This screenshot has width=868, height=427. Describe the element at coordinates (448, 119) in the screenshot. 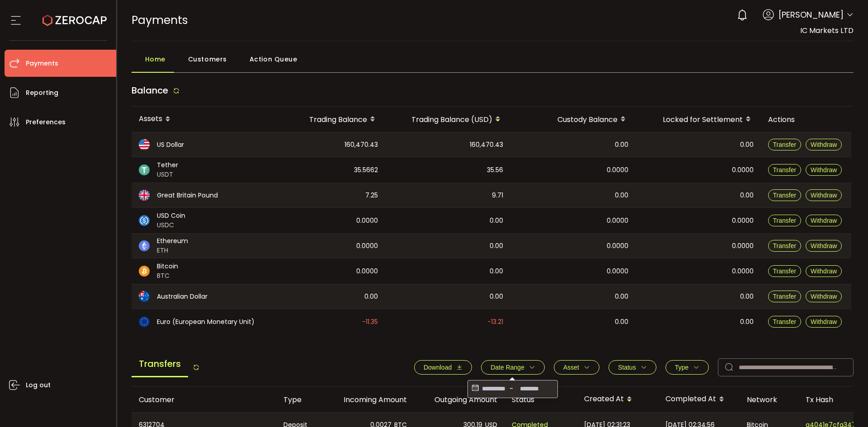

I see `div: Trading Balance (USD)` at that location.